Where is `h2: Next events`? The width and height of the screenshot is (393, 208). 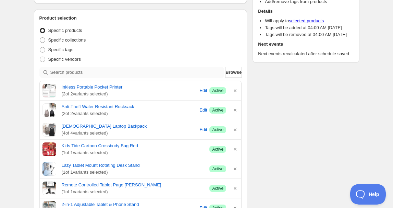
h2: Next events is located at coordinates (305, 44).